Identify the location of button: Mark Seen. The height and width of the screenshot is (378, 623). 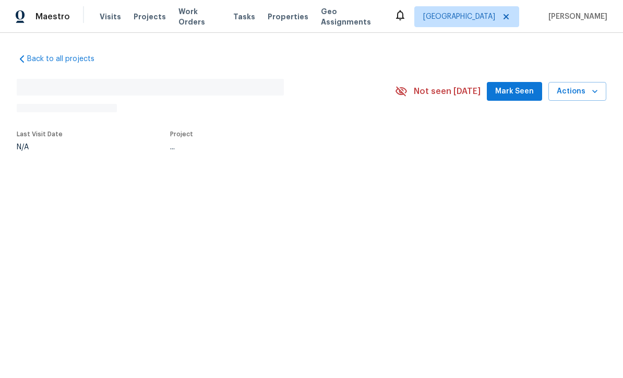
(514, 91).